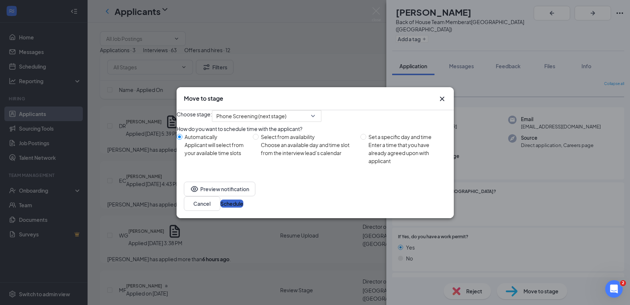 This screenshot has height=305, width=630. Describe the element at coordinates (202, 203) in the screenshot. I see `button: Cancel` at that location.